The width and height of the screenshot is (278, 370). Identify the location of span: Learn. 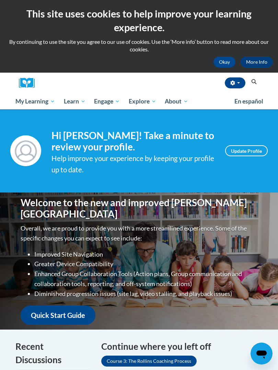
(74, 101).